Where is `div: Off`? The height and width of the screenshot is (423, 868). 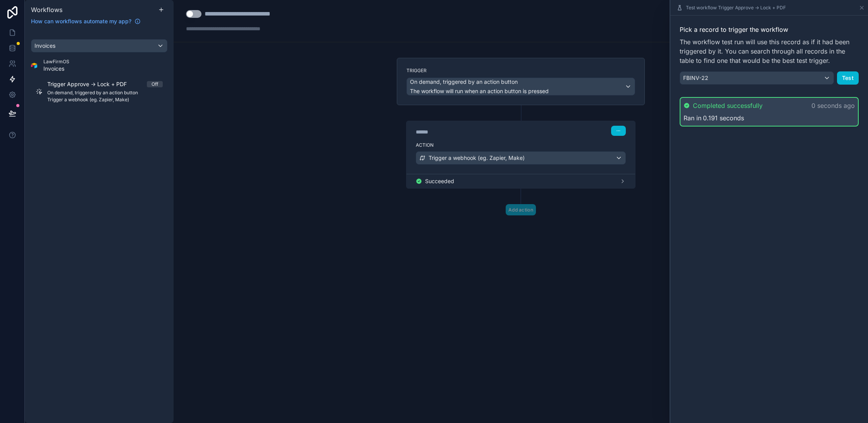 div: Off is located at coordinates (155, 84).